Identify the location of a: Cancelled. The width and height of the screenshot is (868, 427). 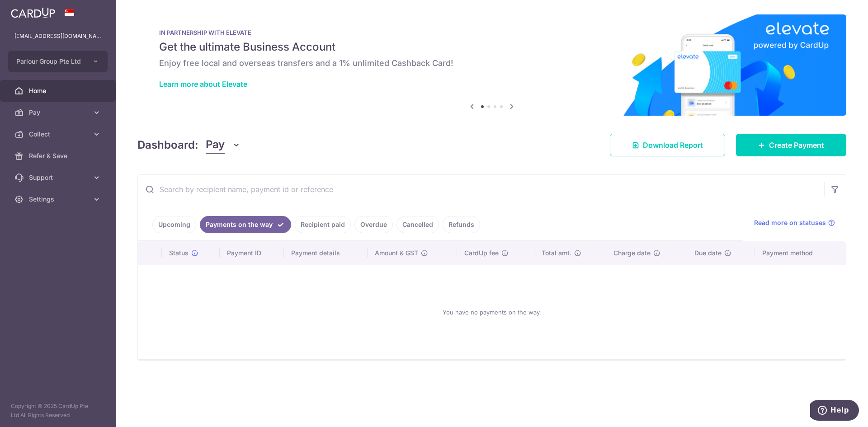
(418, 224).